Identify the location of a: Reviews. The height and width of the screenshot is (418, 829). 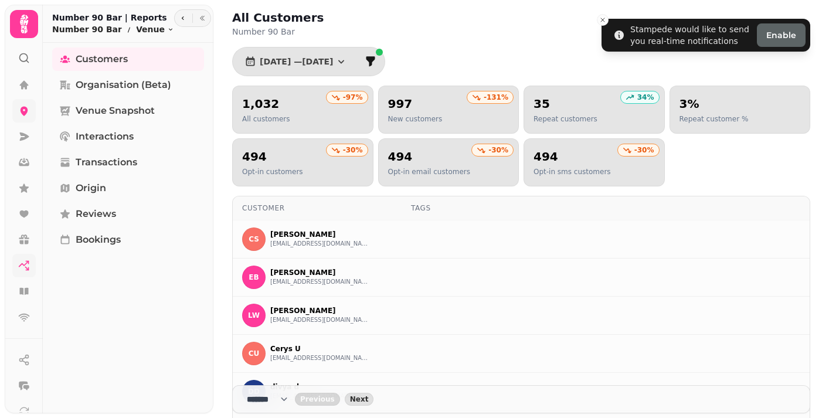
(128, 214).